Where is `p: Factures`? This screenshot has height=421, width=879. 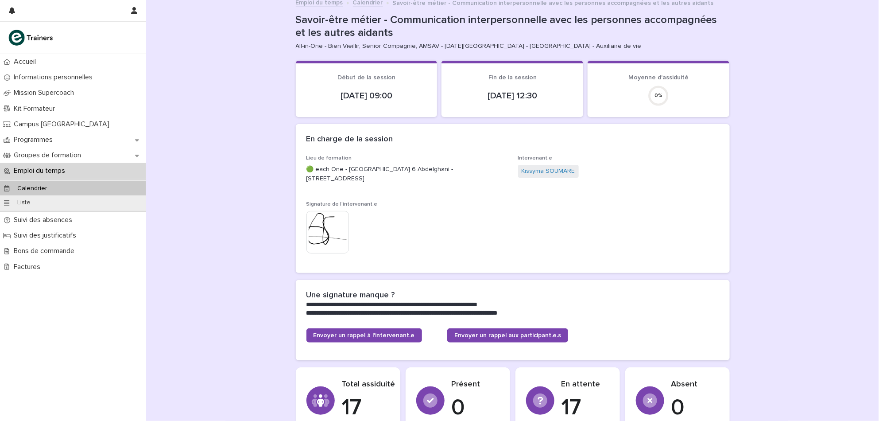
p: Factures is located at coordinates (29, 267).